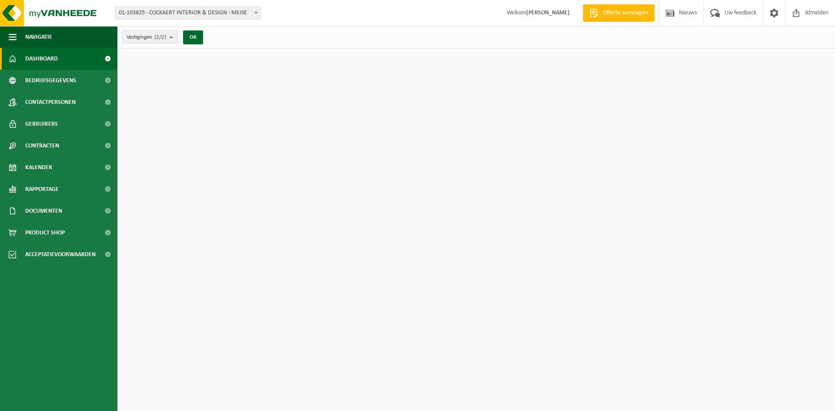 Image resolution: width=835 pixels, height=411 pixels. Describe the element at coordinates (188, 13) in the screenshot. I see `span: 01-103825 - COCKAERT INTERIOR & DESIGN - MEISE` at that location.